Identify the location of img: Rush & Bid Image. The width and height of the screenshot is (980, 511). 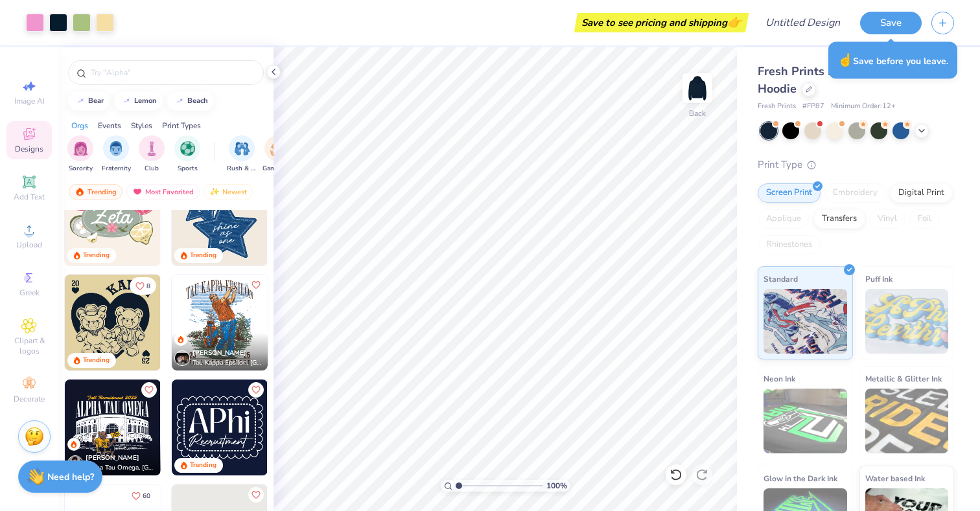
(242, 149).